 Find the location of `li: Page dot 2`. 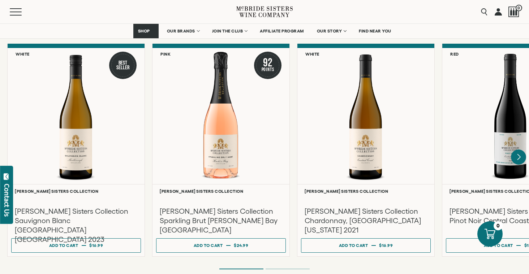

li: Page dot 2 is located at coordinates (288, 269).